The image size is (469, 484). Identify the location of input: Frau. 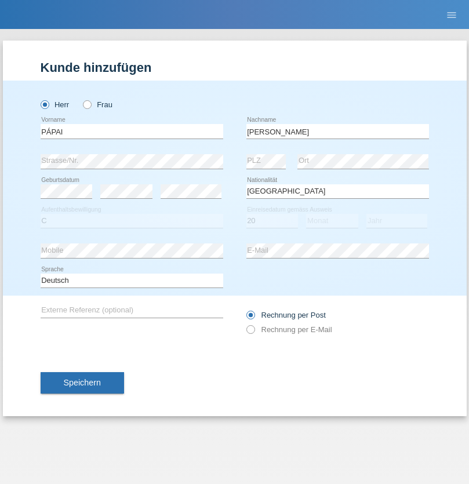
(86, 104).